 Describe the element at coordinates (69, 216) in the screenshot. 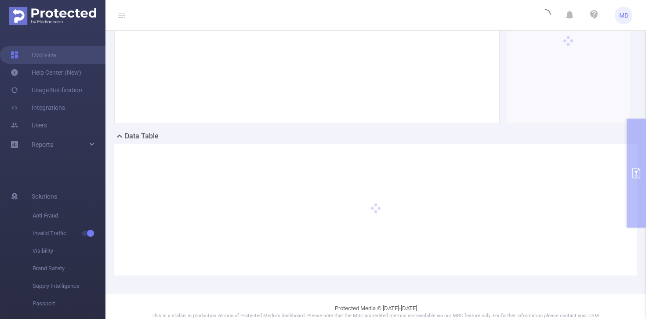

I see `span: Anti-Fraud` at that location.